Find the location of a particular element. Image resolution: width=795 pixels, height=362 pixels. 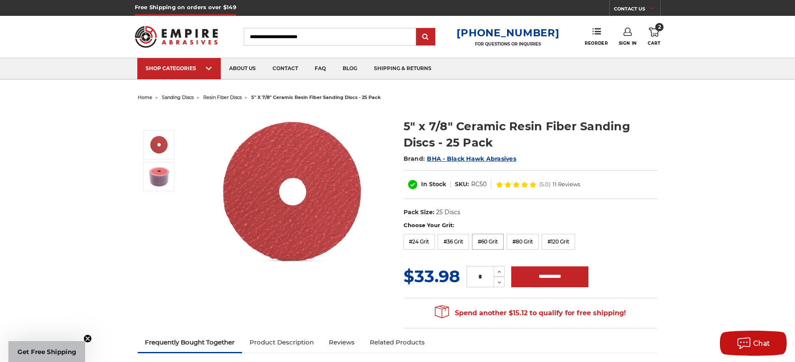

a: 2 Cart is located at coordinates (654, 37).